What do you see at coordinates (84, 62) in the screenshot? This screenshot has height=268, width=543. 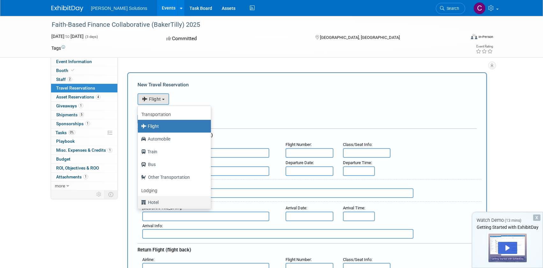 I see `a: Event Information` at bounding box center [84, 62].